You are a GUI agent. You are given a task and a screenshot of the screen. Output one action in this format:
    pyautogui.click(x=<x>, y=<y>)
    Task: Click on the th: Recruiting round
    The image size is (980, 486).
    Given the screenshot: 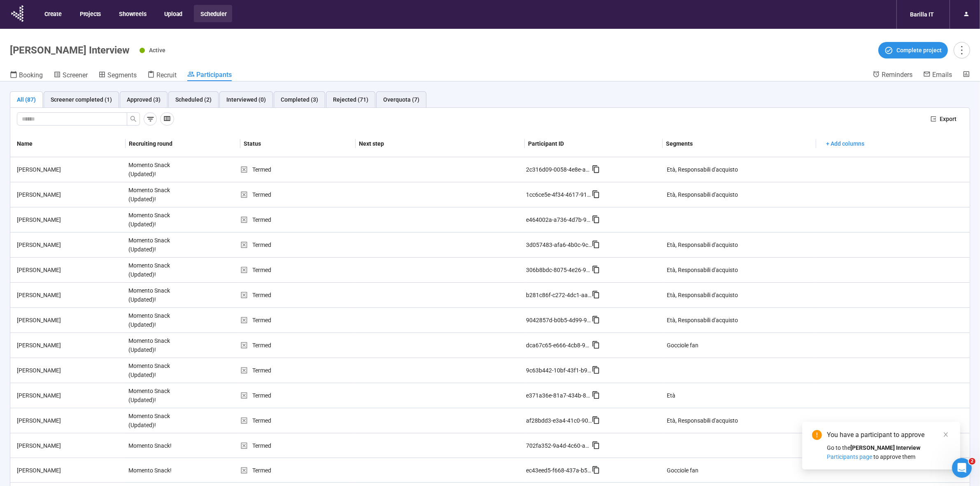 What is the action you would take?
    pyautogui.click(x=183, y=143)
    